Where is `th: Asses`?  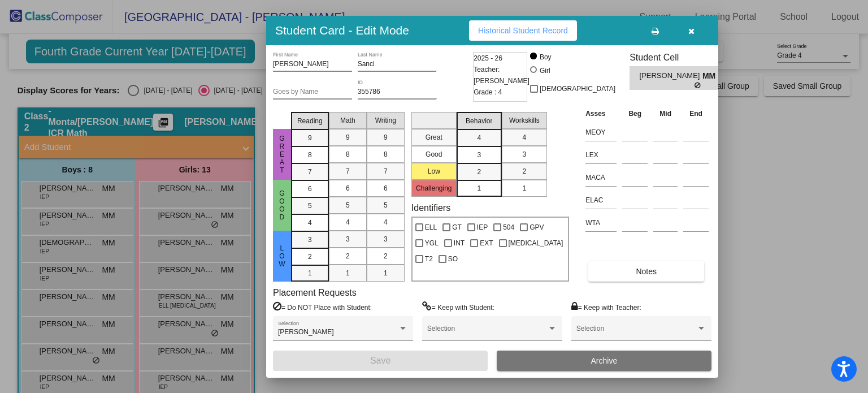
th: Asses is located at coordinates (601, 114).